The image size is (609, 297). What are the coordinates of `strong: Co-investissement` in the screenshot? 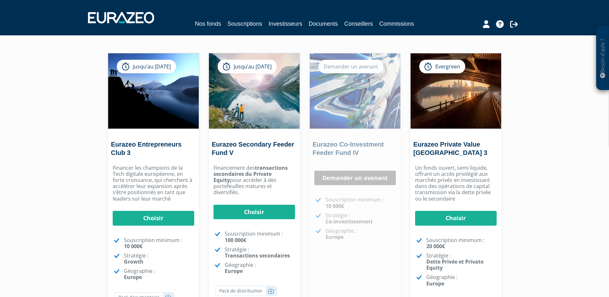 It's located at (349, 221).